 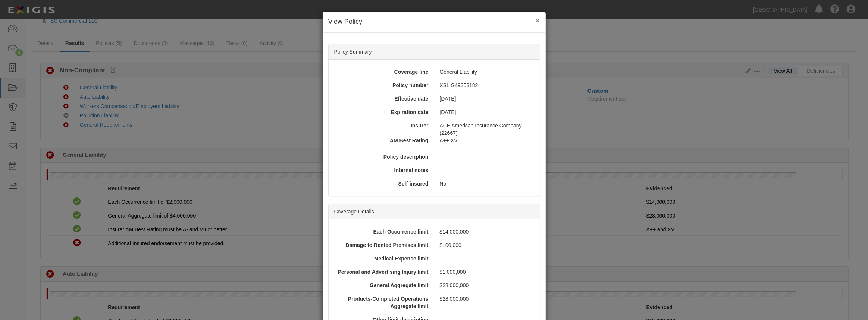 What do you see at coordinates (485, 85) in the screenshot?
I see `div: XSL G49353182` at bounding box center [485, 85].